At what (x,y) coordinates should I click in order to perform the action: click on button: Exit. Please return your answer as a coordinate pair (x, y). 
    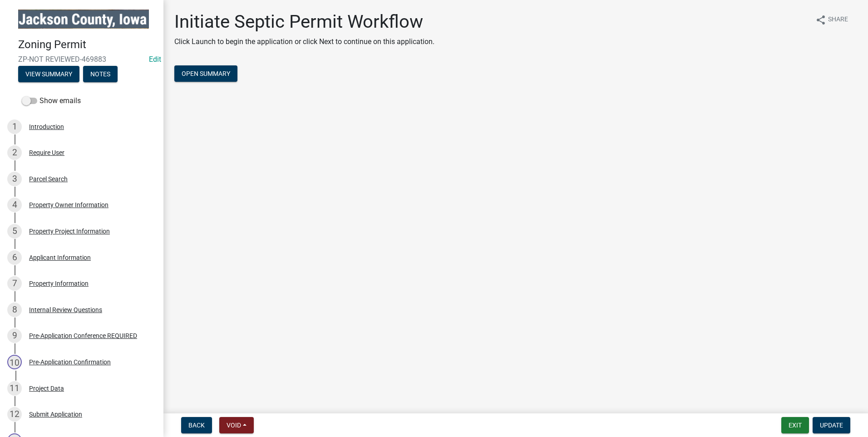
    Looking at the image, I should click on (795, 426).